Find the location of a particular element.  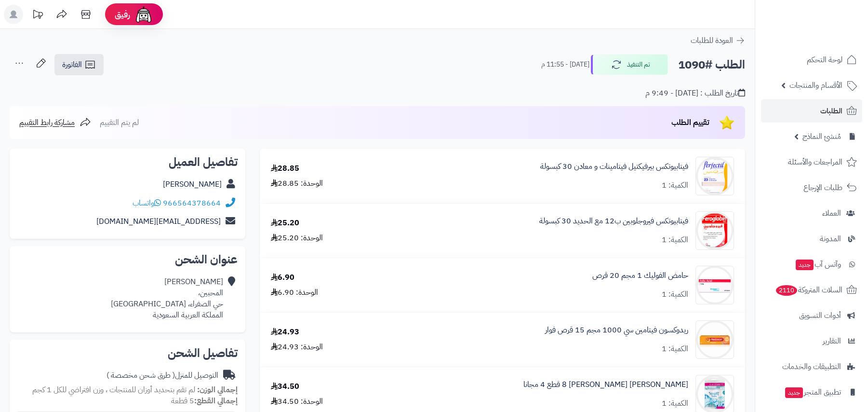

span: ( طرق شحن مخصصة ) is located at coordinates (141, 375).